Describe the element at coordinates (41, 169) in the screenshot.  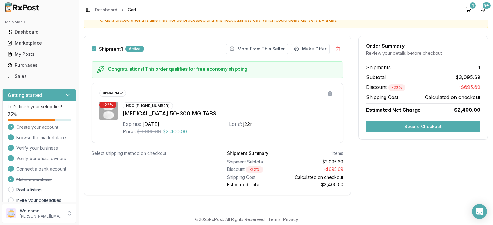
I see `span: Connect a bank account` at that location.